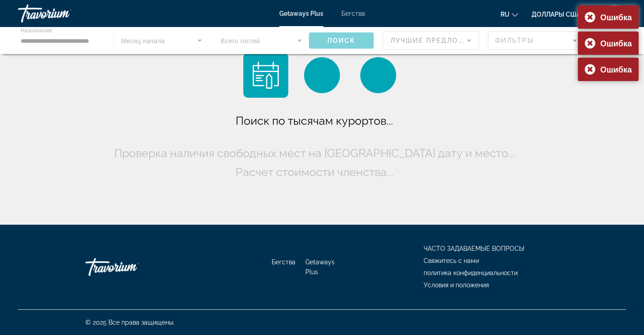  Describe the element at coordinates (556, 14) in the screenshot. I see `span: Доллары США` at that location.